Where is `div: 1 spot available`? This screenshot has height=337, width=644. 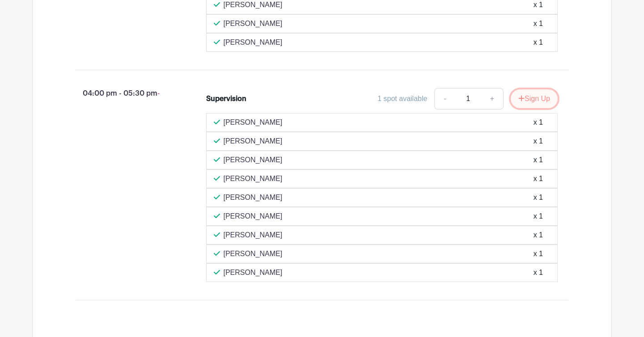 div: 1 spot available is located at coordinates (402, 99).